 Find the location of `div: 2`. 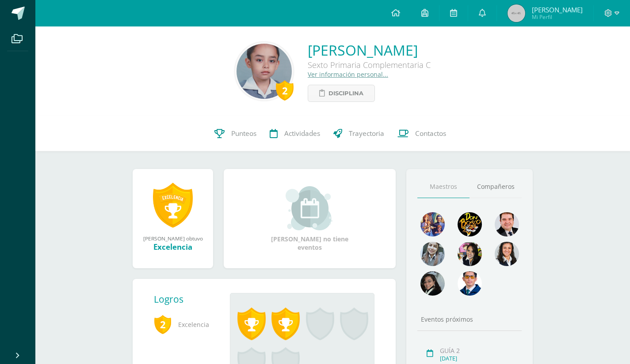

div: 2 is located at coordinates (284, 90).